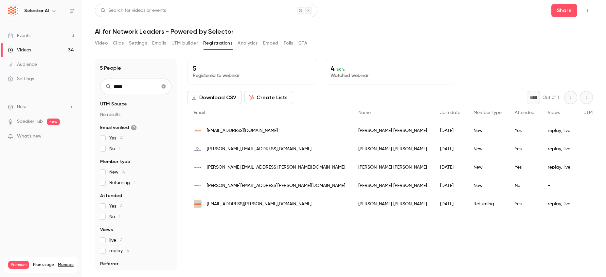  What do you see at coordinates (525, 186) in the screenshot?
I see `div: No` at bounding box center [525, 186].